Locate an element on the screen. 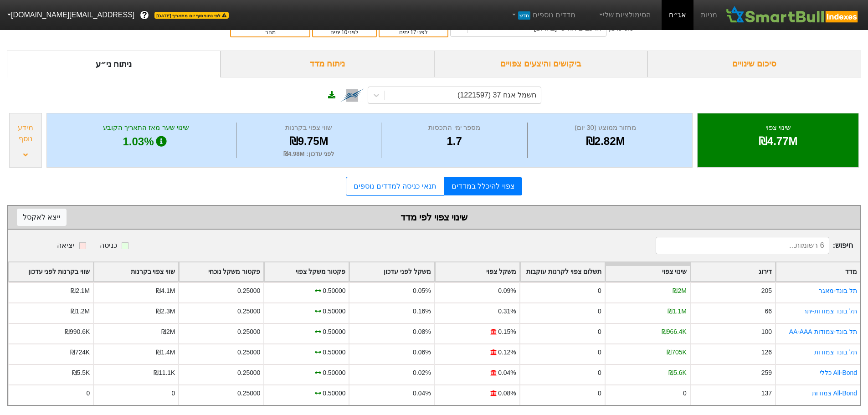  div: 0.02% is located at coordinates (421, 373).